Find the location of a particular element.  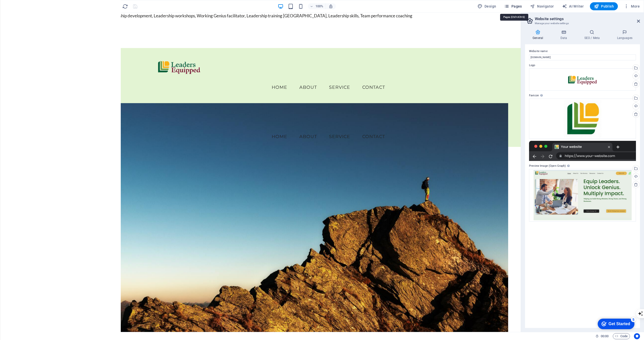

button: AI Writer is located at coordinates (573, 6).